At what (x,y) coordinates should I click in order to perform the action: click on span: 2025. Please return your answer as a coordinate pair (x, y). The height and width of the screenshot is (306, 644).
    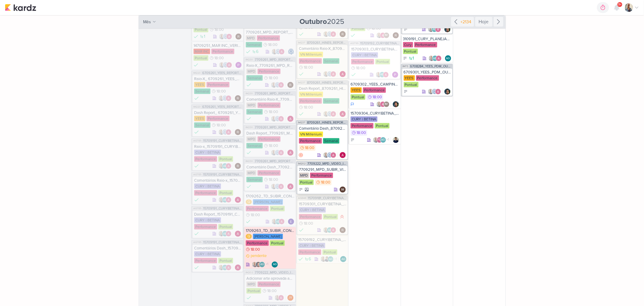
    Looking at the image, I should click on (322, 22).